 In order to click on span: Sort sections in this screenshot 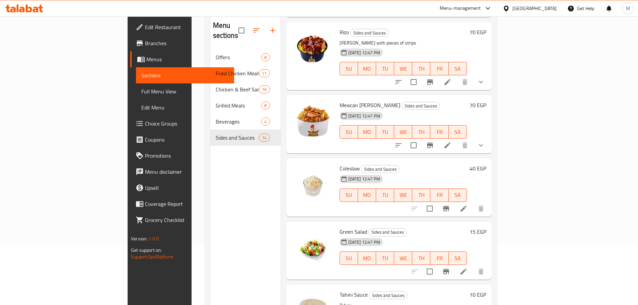, I will do `click(256, 30)`.